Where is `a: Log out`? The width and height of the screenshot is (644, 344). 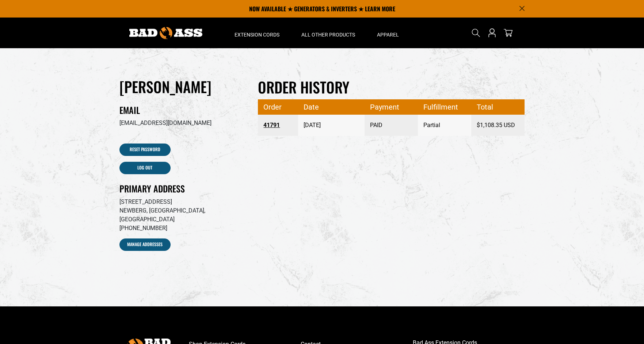
a: Log out is located at coordinates (145, 168).